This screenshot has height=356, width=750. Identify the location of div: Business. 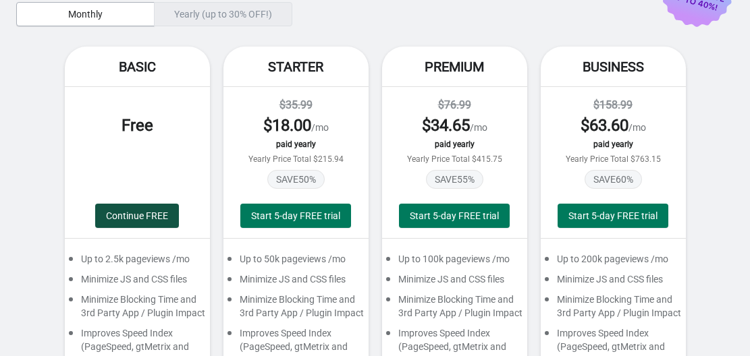
(613, 67).